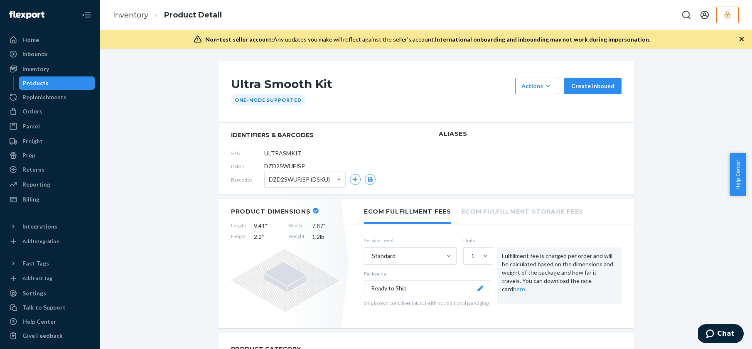 This screenshot has width=752, height=349. Describe the element at coordinates (36, 263) in the screenshot. I see `div: Fast Tags` at that location.